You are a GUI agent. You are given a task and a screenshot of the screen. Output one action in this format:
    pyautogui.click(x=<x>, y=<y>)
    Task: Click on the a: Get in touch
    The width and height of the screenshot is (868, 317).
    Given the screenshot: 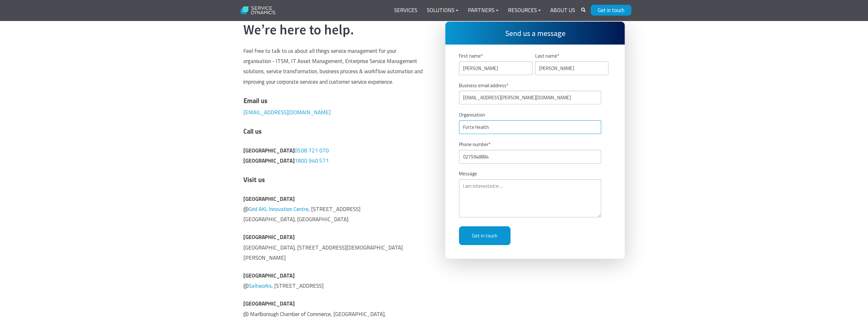 What is the action you would take?
    pyautogui.click(x=611, y=10)
    